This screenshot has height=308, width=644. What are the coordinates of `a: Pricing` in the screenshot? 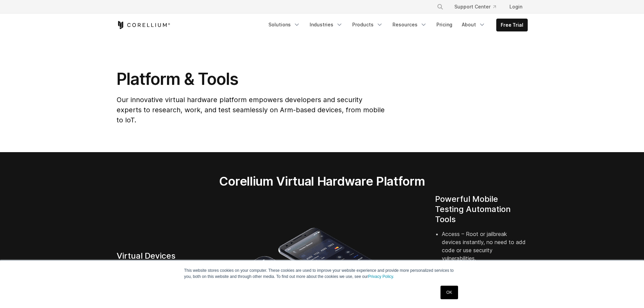 It's located at (445, 25).